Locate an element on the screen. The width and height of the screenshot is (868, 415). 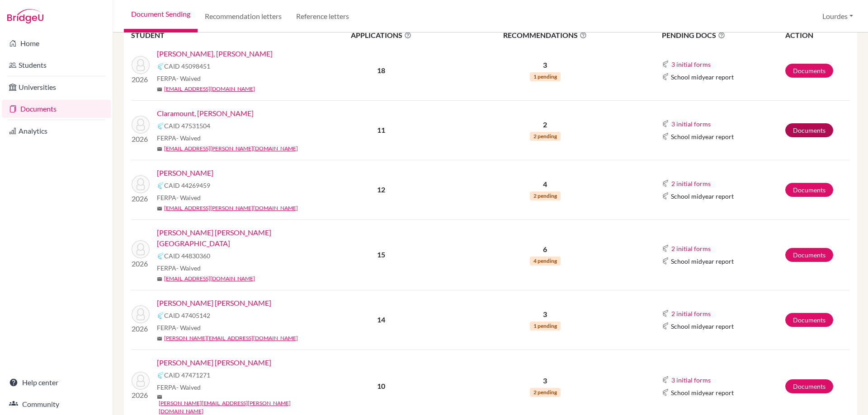
b: 11 is located at coordinates (381, 130).